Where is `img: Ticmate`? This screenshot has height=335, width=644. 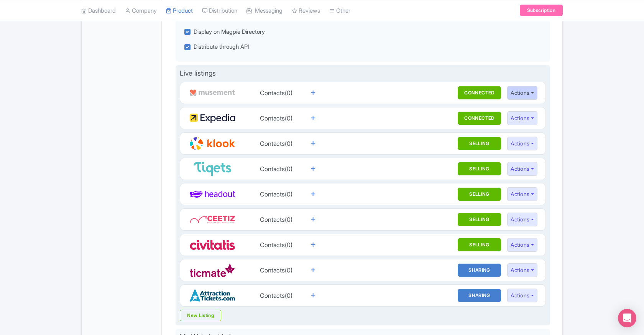
img: Ticmate is located at coordinates (213, 270).